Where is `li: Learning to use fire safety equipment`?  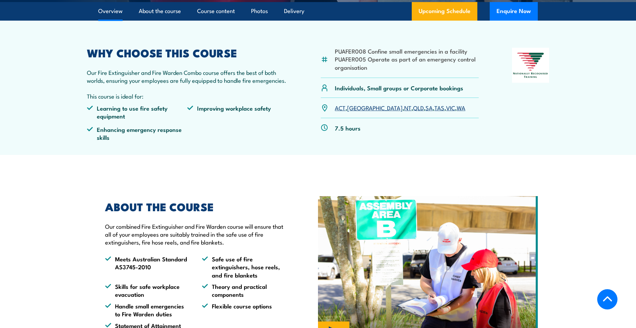
li: Learning to use fire safety equipment is located at coordinates (137, 112).